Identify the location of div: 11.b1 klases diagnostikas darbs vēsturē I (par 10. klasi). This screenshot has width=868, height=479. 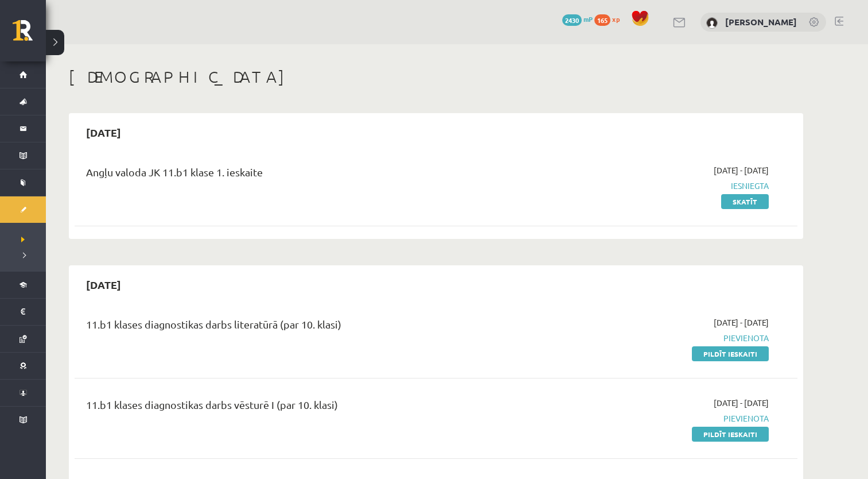
(310, 407).